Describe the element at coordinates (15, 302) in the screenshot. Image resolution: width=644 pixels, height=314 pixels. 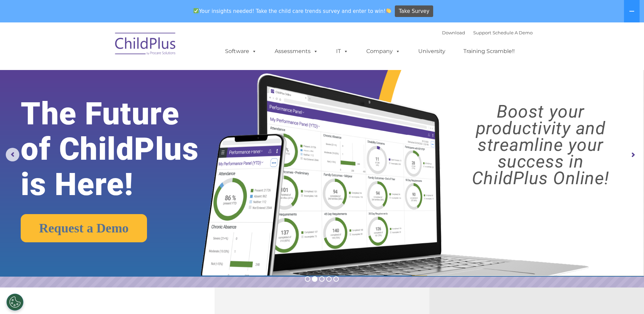
I see `button: Cookies Settings` at that location.